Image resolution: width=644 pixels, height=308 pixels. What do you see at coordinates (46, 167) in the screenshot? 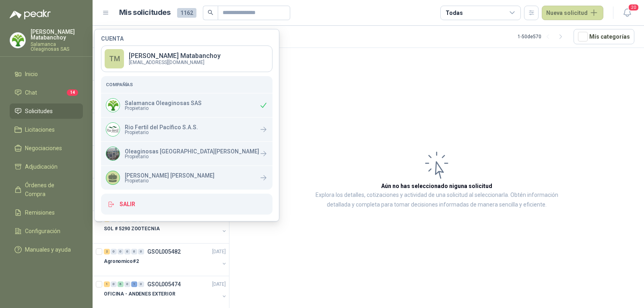
I see `a: Adjudicación` at bounding box center [46, 167].